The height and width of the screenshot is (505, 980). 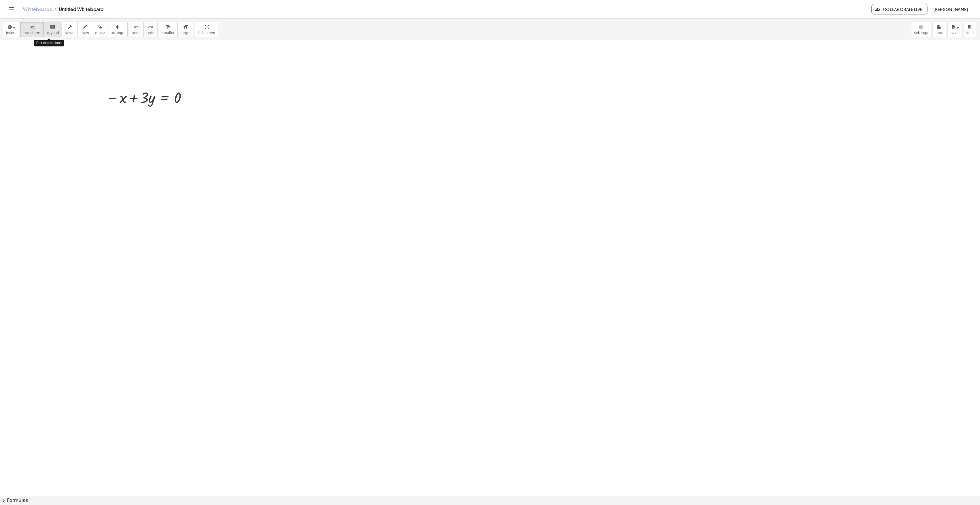 I want to click on button: scrub, so click(x=70, y=30).